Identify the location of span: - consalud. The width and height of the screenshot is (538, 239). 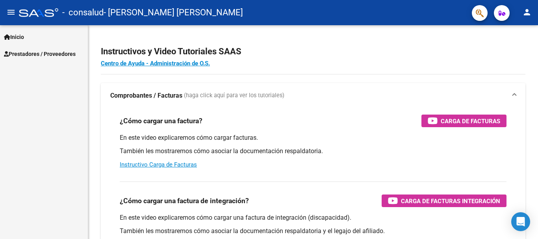
(83, 13).